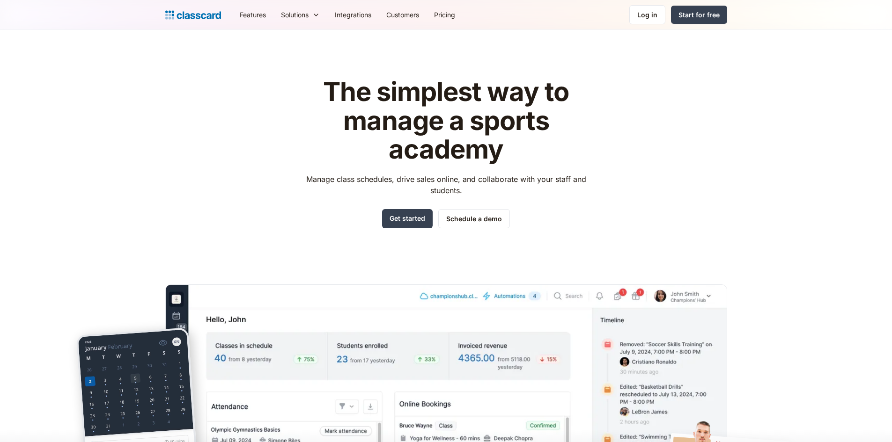 The height and width of the screenshot is (442, 892). What do you see at coordinates (444, 15) in the screenshot?
I see `a: Pricing` at bounding box center [444, 15].